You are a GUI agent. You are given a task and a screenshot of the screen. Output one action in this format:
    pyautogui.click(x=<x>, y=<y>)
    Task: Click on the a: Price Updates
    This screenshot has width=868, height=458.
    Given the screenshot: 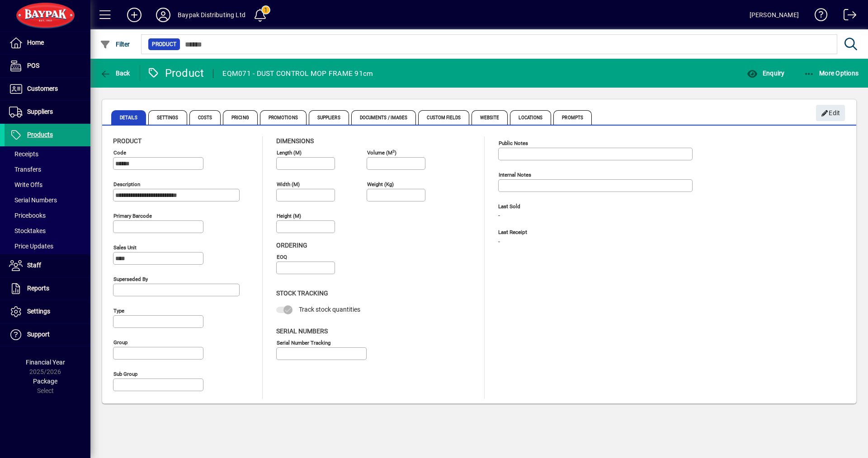 What is the action you would take?
    pyautogui.click(x=47, y=246)
    